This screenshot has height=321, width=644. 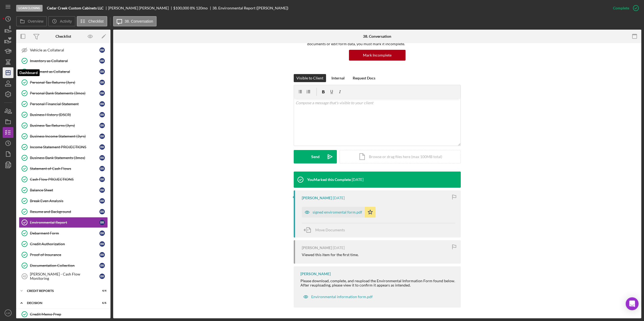 What do you see at coordinates (65, 93) in the screenshot?
I see `div: Personal Bank Statements (3mos)` at bounding box center [65, 93].